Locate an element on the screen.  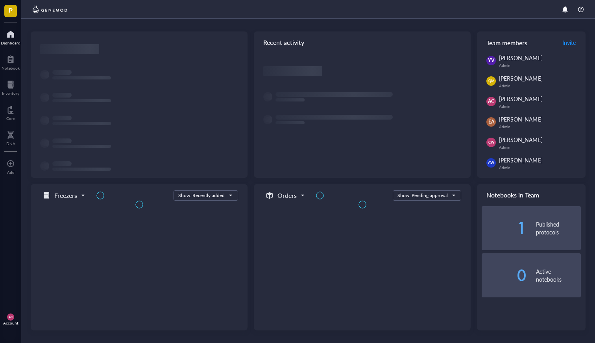
div: Core is located at coordinates (11, 118).